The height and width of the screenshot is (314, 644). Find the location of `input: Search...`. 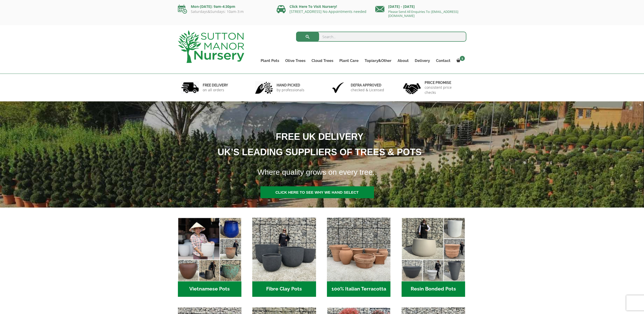

input: Search... is located at coordinates (381, 37).